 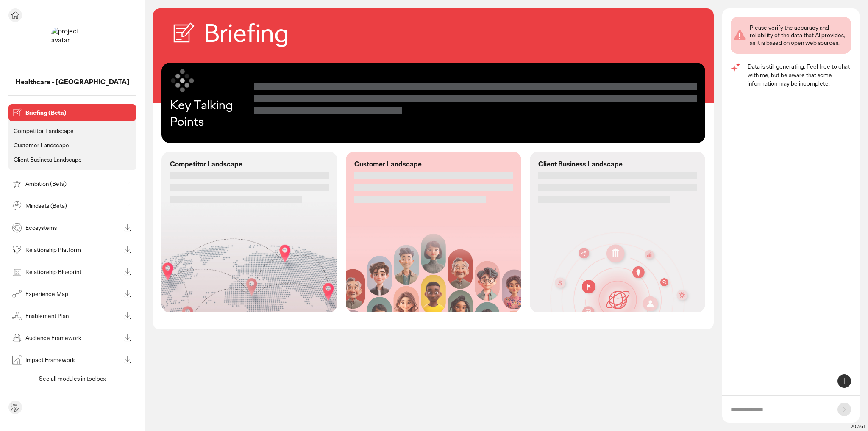 I want to click on div: Send feedback, so click(x=15, y=407).